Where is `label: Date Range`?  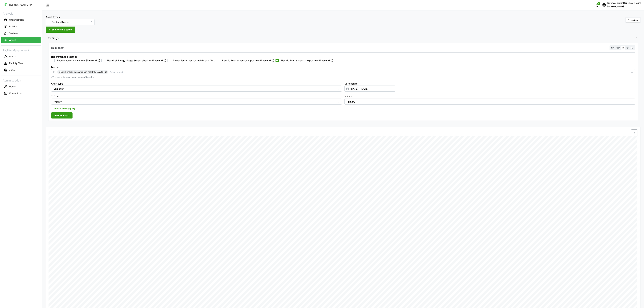 label: Date Range is located at coordinates (351, 84).